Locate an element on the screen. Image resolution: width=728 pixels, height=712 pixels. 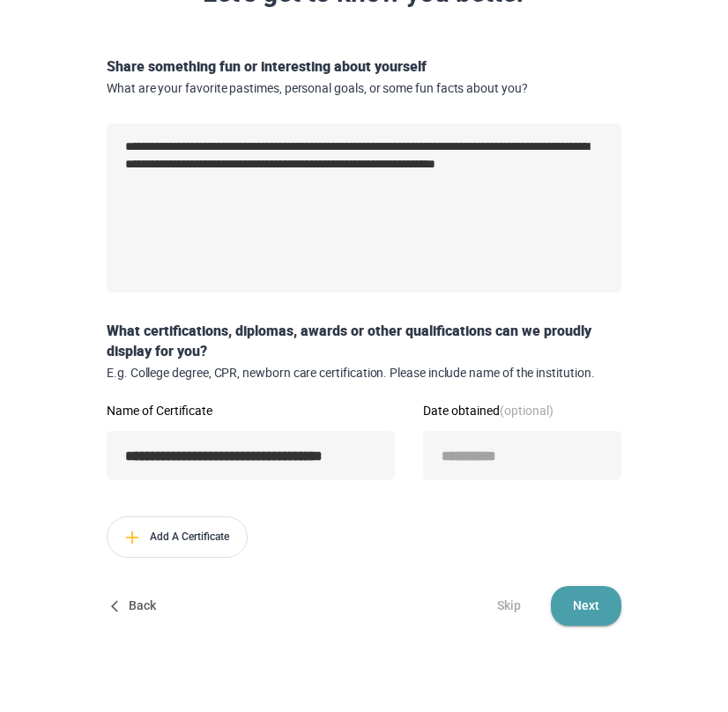
span: E.g. College degree, CPR, newborn care certification. Please include name of the institution. is located at coordinates (364, 373).